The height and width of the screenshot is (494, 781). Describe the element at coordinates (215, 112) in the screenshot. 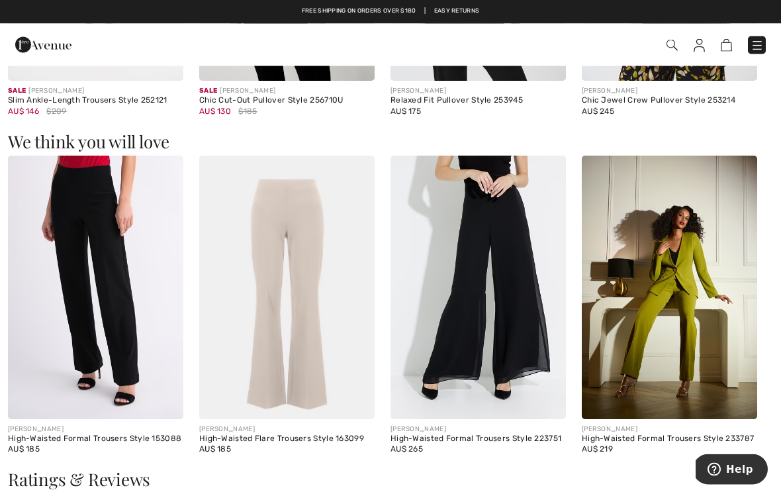

I see `span: AU$ 130` at that location.